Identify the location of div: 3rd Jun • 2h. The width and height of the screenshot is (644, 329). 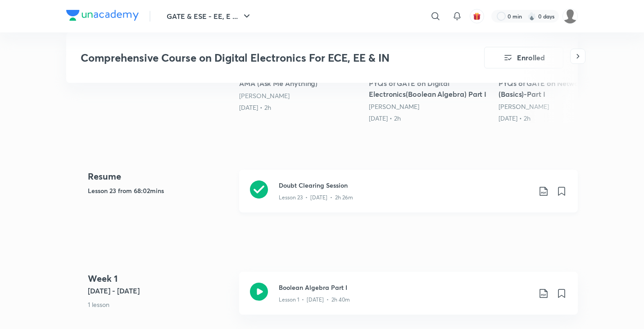
(560, 118).